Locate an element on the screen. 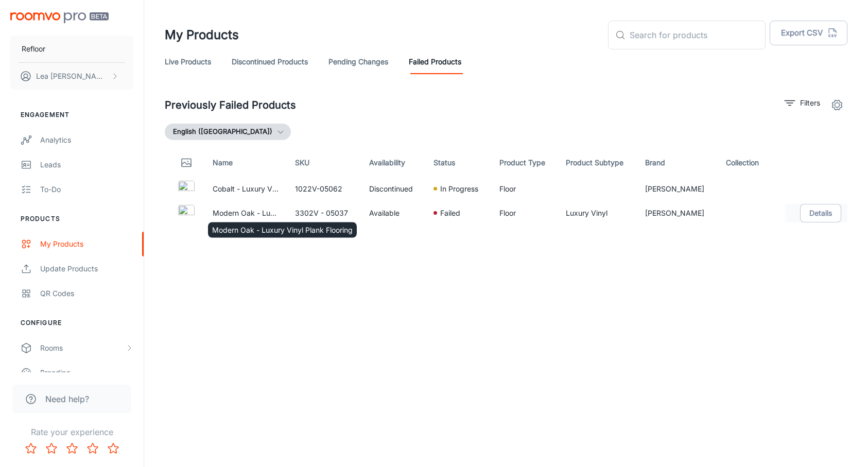 The height and width of the screenshot is (467, 868). th: SKU is located at coordinates (324, 163).